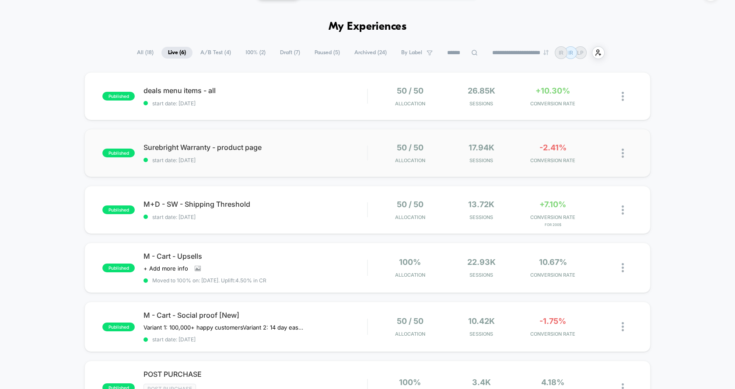  Describe the element at coordinates (481, 147) in the screenshot. I see `span: 17.94k` at that location.